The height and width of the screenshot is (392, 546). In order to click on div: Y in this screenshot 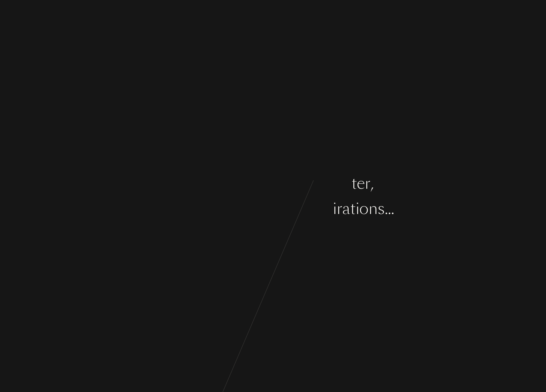, I will do `click(157, 209)`.